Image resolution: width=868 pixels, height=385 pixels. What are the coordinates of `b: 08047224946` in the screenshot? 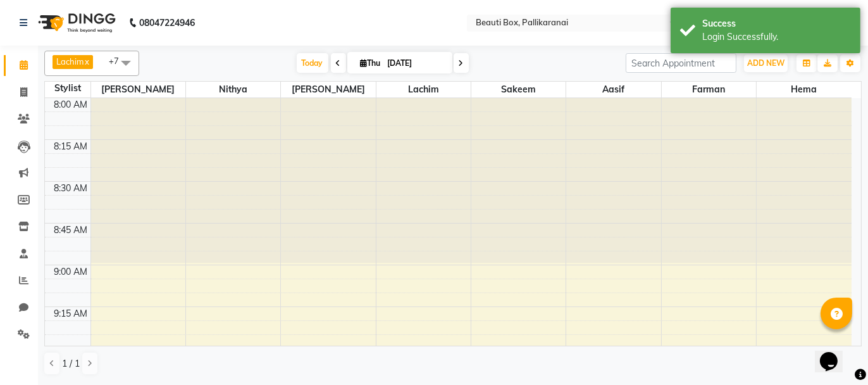 It's located at (167, 23).